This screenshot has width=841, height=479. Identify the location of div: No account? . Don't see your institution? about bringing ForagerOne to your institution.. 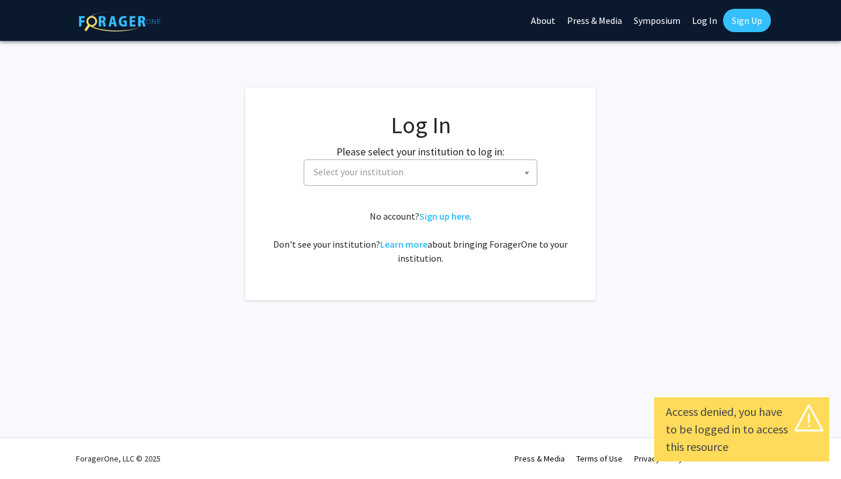
(420, 237).